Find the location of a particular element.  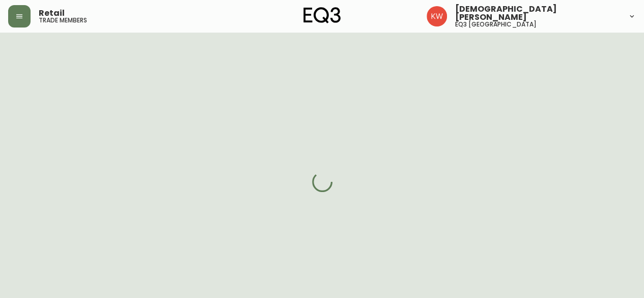

img: logo is located at coordinates (322, 15).